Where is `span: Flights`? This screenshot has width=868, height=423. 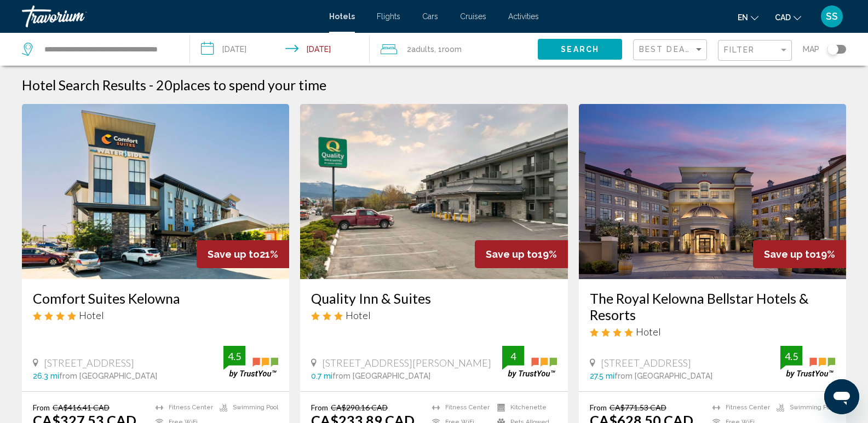 span: Flights is located at coordinates (389, 16).